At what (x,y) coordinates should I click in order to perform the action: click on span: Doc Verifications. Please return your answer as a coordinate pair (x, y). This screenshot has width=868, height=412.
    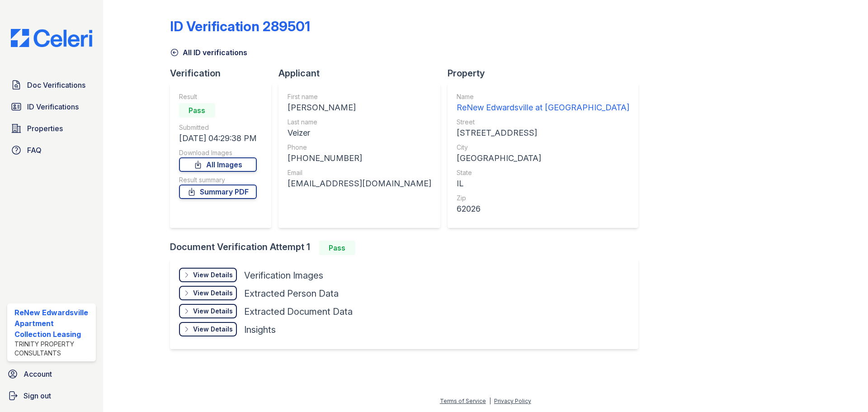
    Looking at the image, I should click on (56, 85).